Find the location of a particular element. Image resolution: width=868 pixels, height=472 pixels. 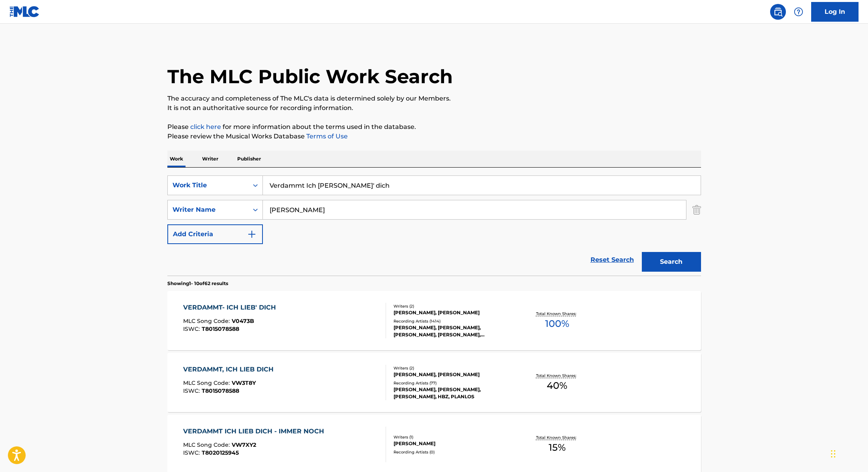

div: Recording Artists ( 77 ) is located at coordinates (453, 383).